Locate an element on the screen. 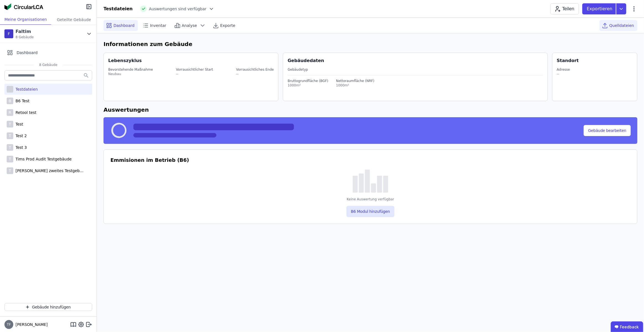  div: Vorrausichtlicher Start is located at coordinates (194, 69).